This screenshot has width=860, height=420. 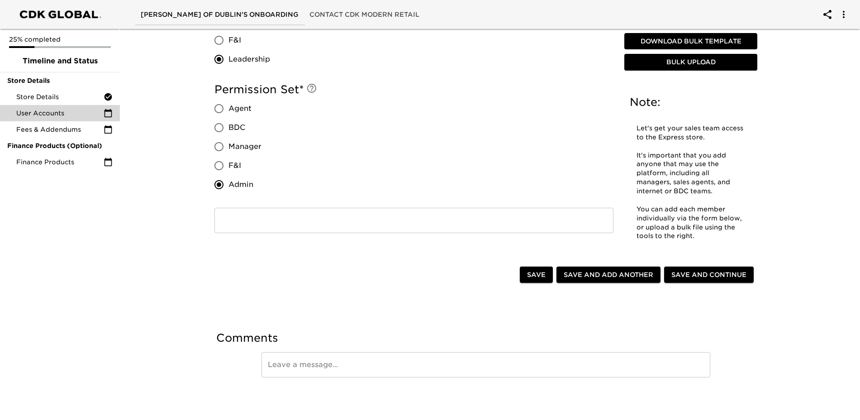 What do you see at coordinates (691, 133) in the screenshot?
I see `p: Let's get your sales team access to the Express store.` at bounding box center [691, 133].